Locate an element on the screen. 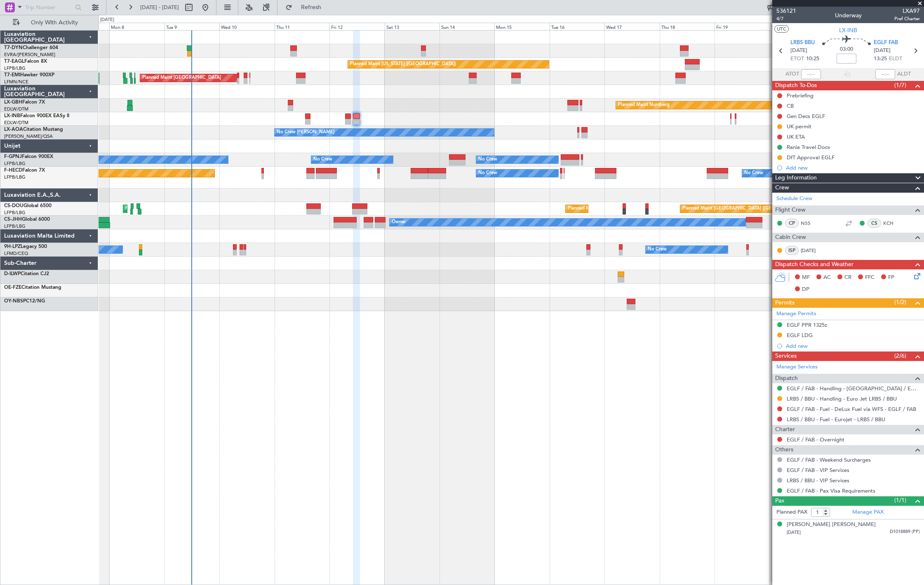 The image size is (924, 585). span: (2/6) is located at coordinates (900, 356).